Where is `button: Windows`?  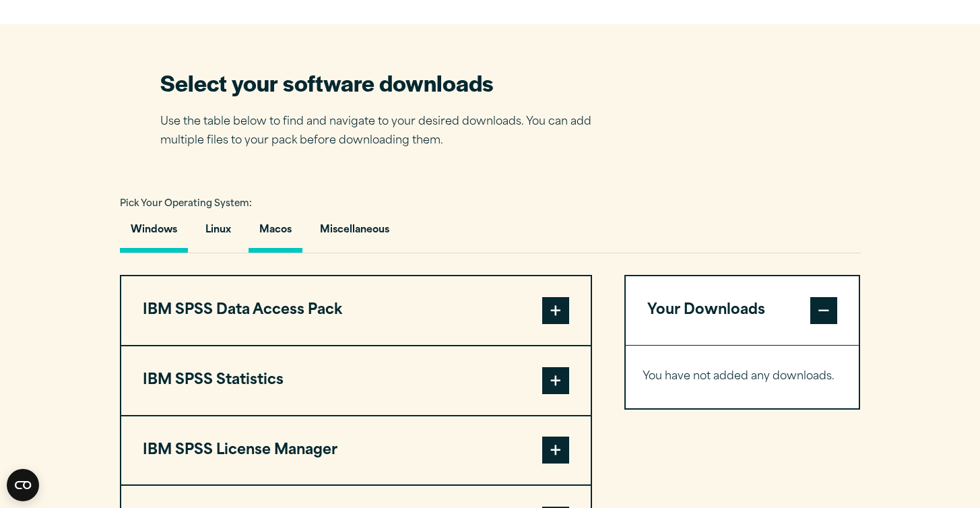 button: Windows is located at coordinates (153, 233).